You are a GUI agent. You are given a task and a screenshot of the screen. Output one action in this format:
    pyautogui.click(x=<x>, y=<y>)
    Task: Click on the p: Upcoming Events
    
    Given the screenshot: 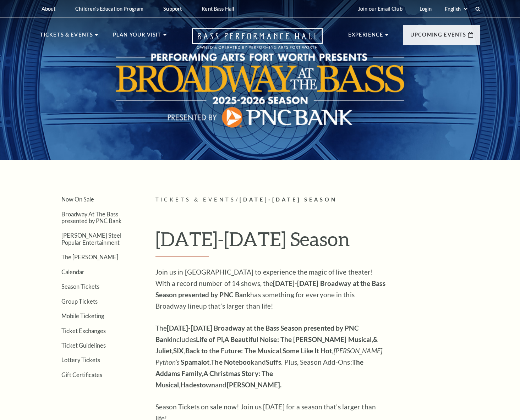 What is the action you would take?
    pyautogui.click(x=439, y=37)
    